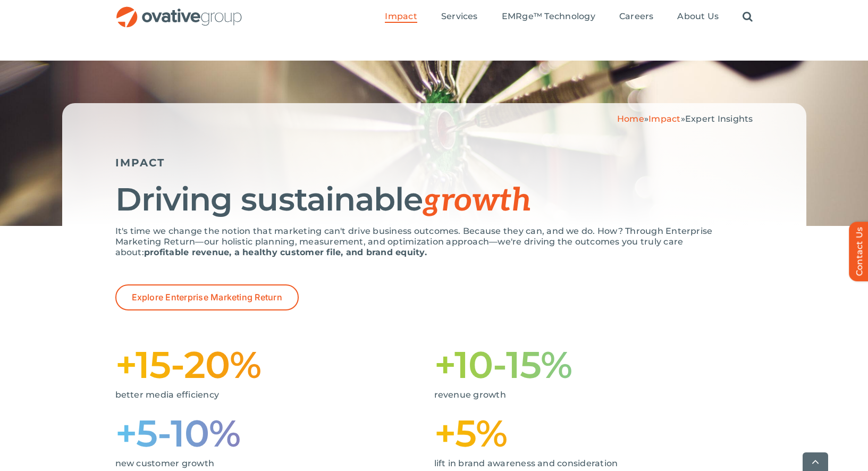 The image size is (868, 471). I want to click on h1: +10-15%, so click(594, 365).